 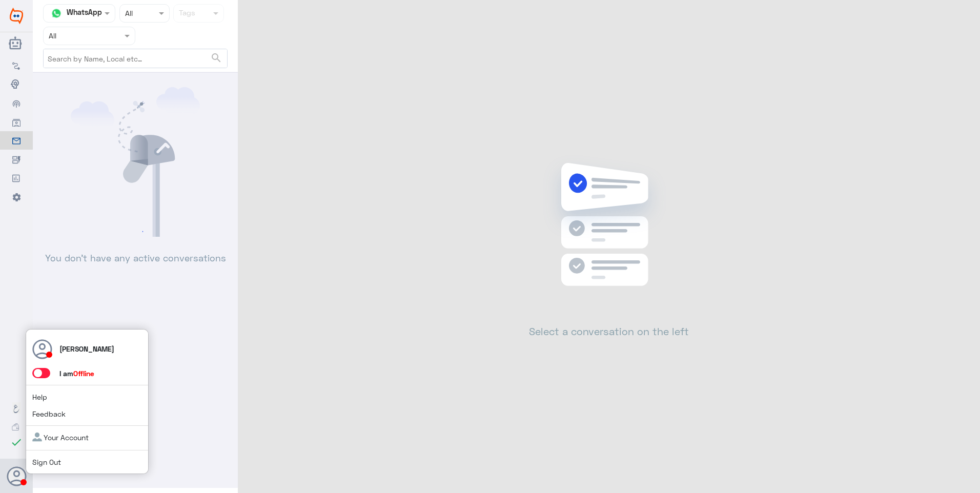 I want to click on a: Help, so click(x=39, y=396).